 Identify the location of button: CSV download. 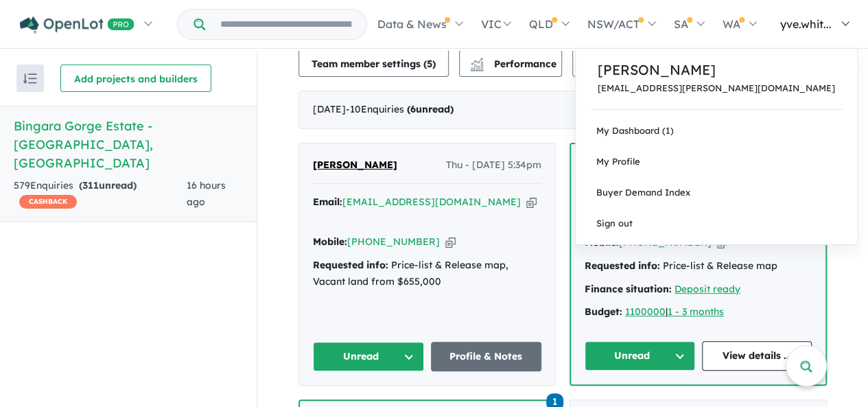
(628, 63).